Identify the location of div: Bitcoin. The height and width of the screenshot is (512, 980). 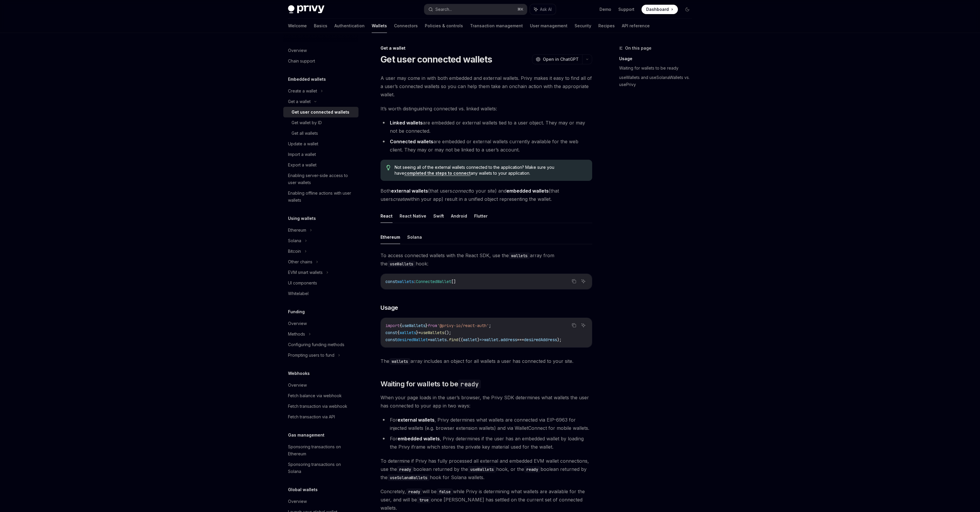
(294, 251).